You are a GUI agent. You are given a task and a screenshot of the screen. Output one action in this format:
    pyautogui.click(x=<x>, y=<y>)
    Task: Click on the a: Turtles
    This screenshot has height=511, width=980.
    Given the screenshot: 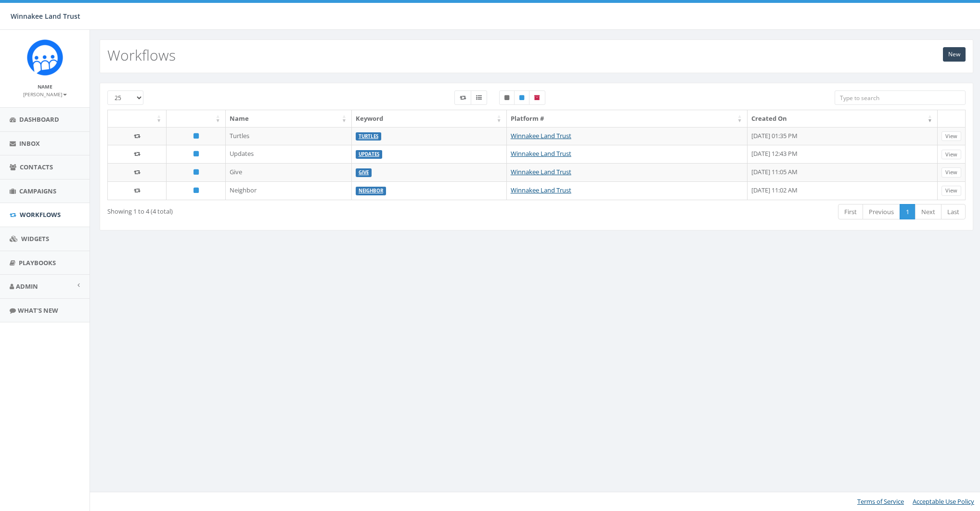 What is the action you would take?
    pyautogui.click(x=368, y=136)
    